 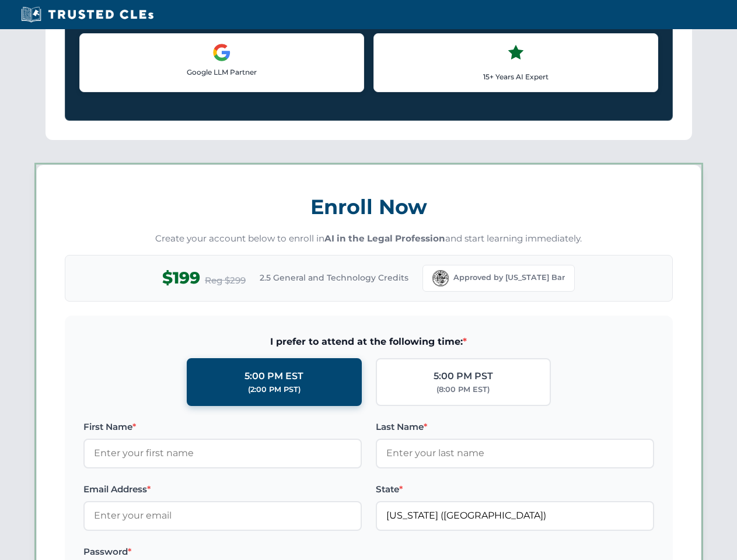 What do you see at coordinates (222, 552) in the screenshot?
I see `label: Password` at bounding box center [222, 552].